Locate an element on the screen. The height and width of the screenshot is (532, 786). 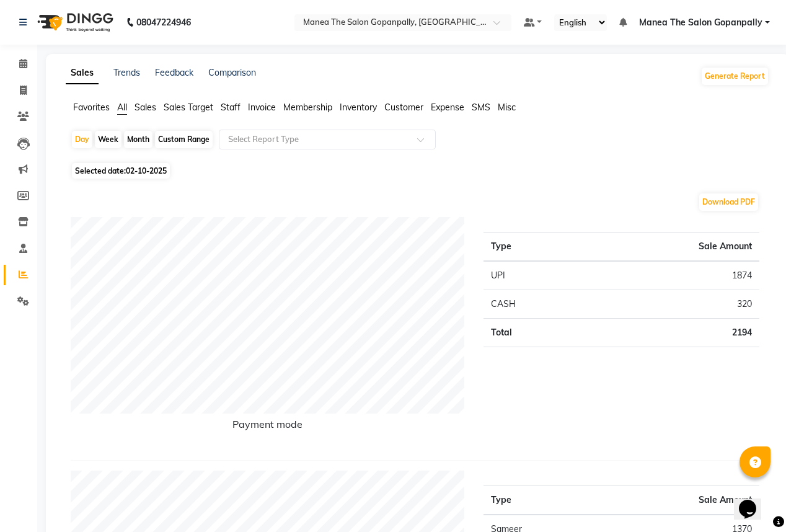
h6: Payment mode is located at coordinates (268, 426).